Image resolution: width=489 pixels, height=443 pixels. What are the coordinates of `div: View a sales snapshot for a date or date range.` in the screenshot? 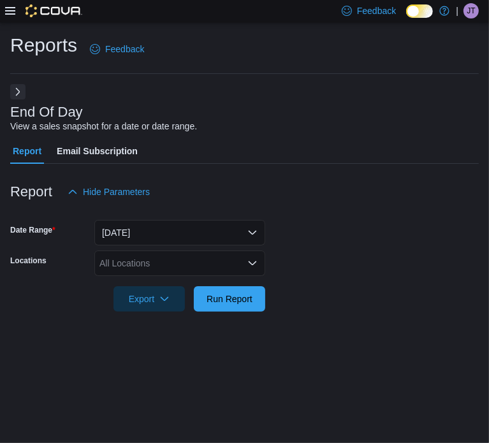 It's located at (103, 126).